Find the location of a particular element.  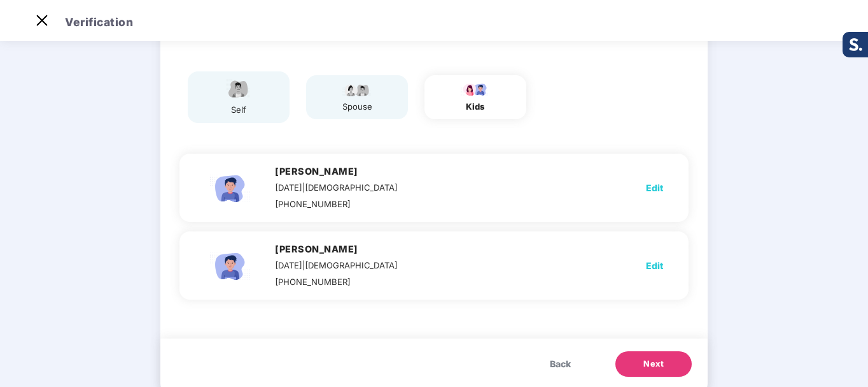

img: svg+xml;base64,PHN2ZyB4bWxucz0iaHR0cDovL3d3dy53My5vcmcvMjAwMC9zdmciIHdpZHRoPSI5Ny44OTciIGhlaWdodD... is located at coordinates (357, 89).